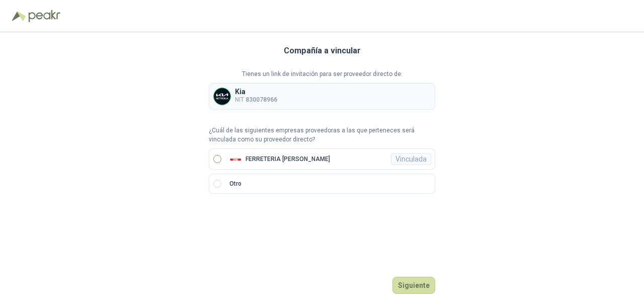 Image resolution: width=644 pixels, height=306 pixels. Describe the element at coordinates (413, 286) in the screenshot. I see `button: Siguiente` at that location.